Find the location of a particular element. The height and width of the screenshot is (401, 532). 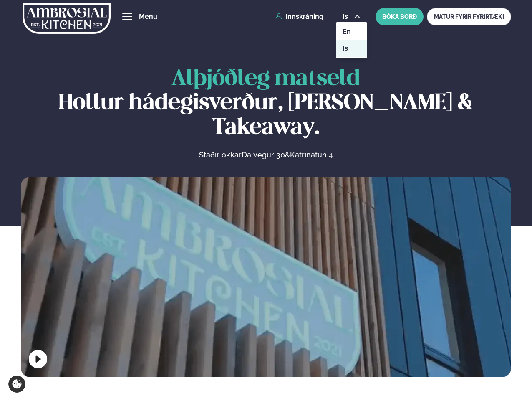

button: hamburger is located at coordinates (127, 17).